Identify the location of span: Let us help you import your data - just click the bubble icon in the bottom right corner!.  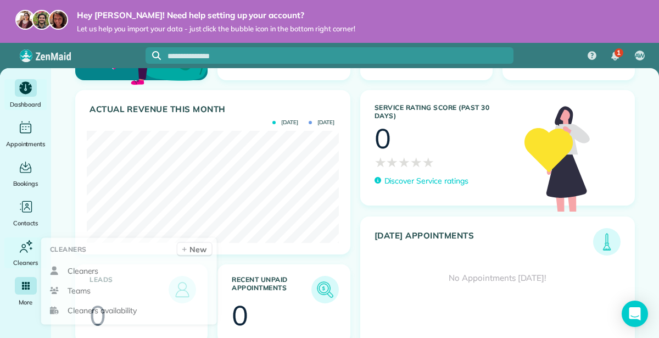
(216, 29).